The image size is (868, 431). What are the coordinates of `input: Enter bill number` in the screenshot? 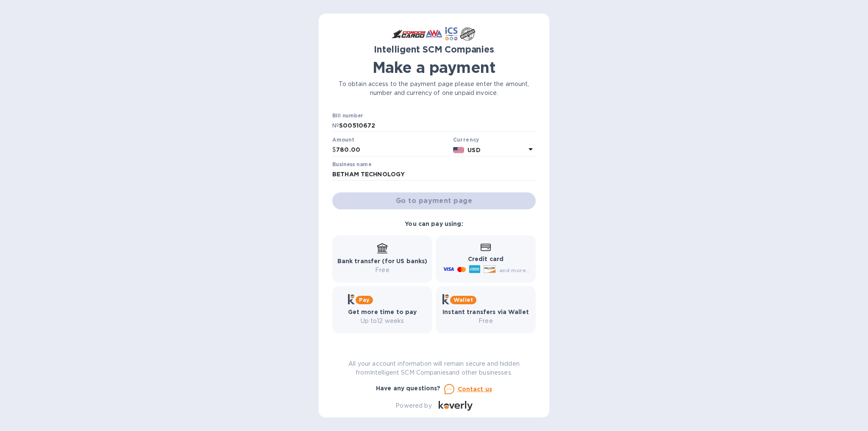 It's located at (438, 126).